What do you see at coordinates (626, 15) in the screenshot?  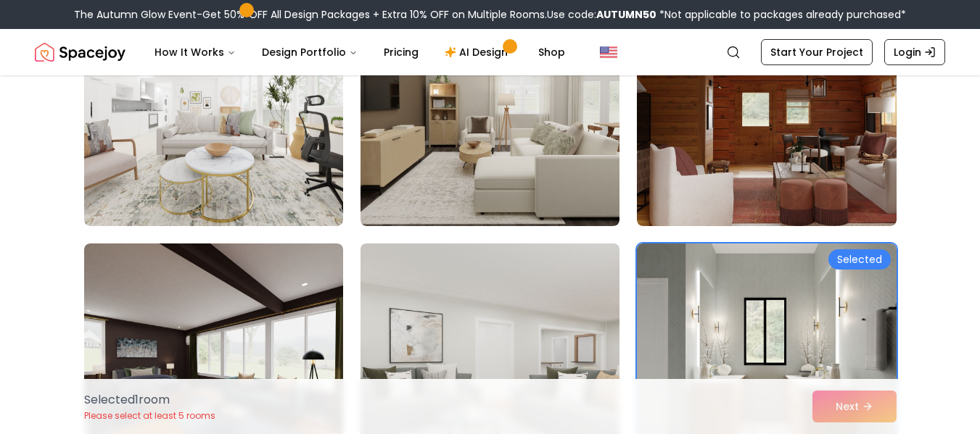 I see `b: AUTUMN50` at bounding box center [626, 15].